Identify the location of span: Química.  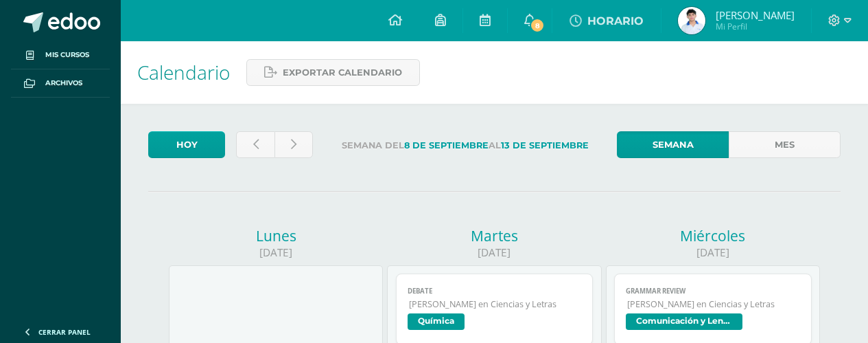
(436, 321).